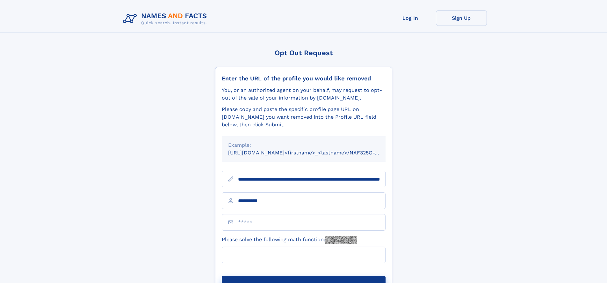 The image size is (607, 283). I want to click on div: Example:, so click(304, 145).